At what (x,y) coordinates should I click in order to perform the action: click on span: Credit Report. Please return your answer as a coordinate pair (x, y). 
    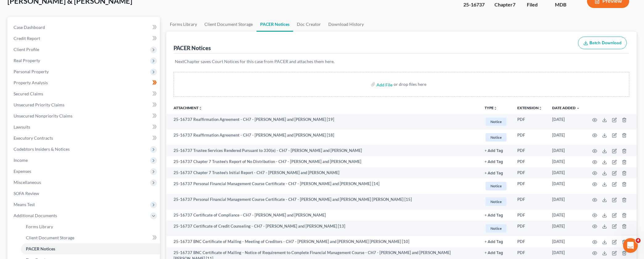
    Looking at the image, I should click on (27, 38).